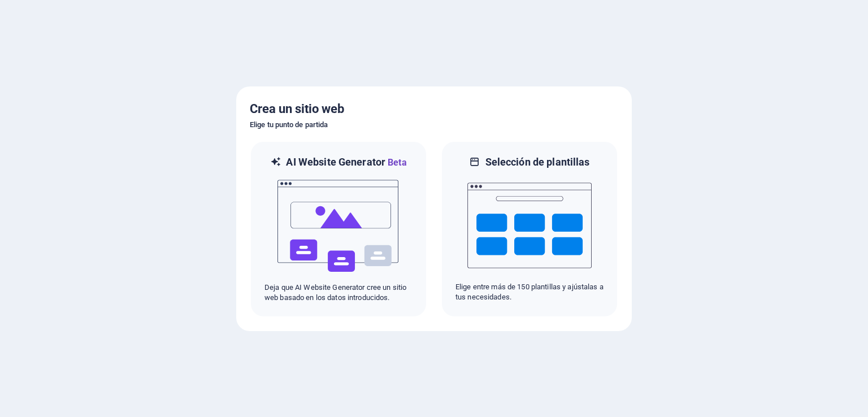 The image size is (868, 417). What do you see at coordinates (339, 292) in the screenshot?
I see `p: Deja que AI Website Generator cree un sitio web basado en los datos introducidos.` at bounding box center [339, 292].